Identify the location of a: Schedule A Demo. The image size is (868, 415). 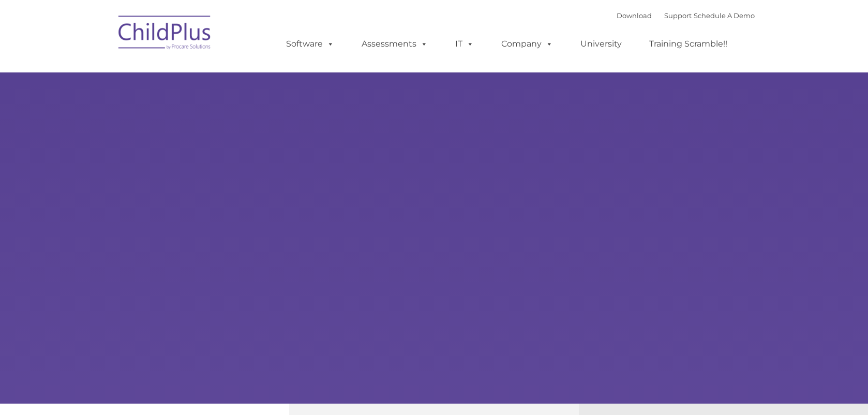
(725, 16).